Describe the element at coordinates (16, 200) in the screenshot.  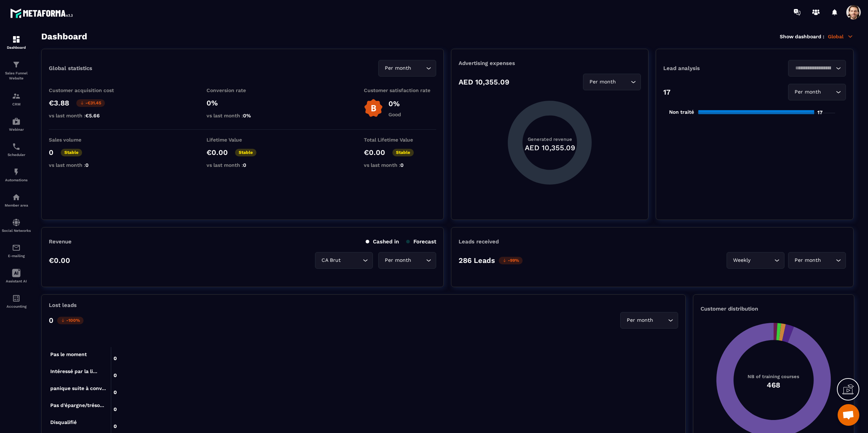
I see `a: automationsautomationsMember area` at that location.